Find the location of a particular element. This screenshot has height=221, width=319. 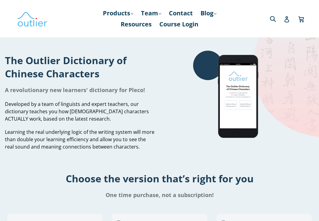

input: Search is located at coordinates (277, 18).